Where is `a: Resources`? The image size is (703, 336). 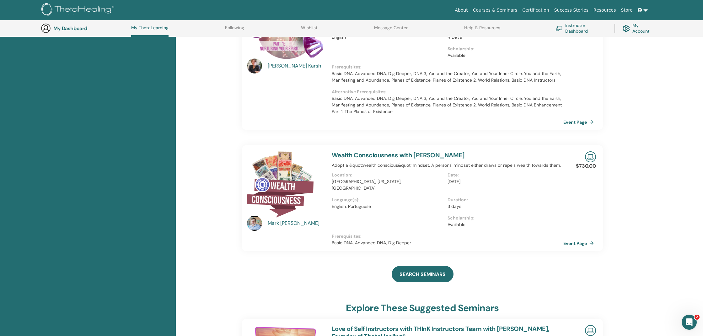
a: Resources is located at coordinates (605, 10).